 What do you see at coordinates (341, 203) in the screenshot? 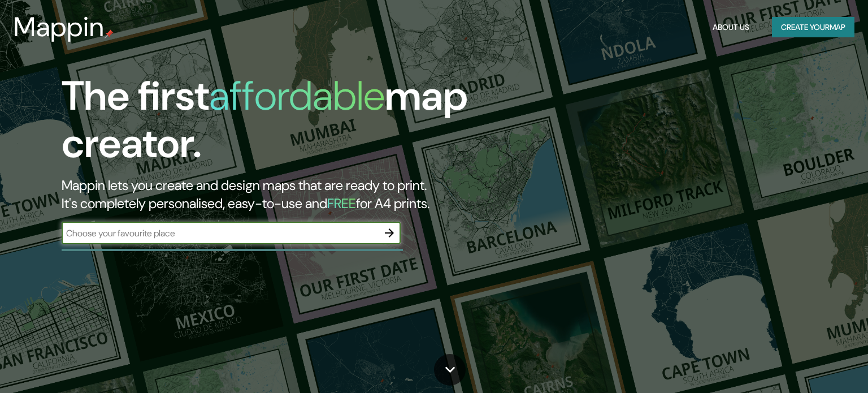
I see `h5: FREE` at bounding box center [341, 203].